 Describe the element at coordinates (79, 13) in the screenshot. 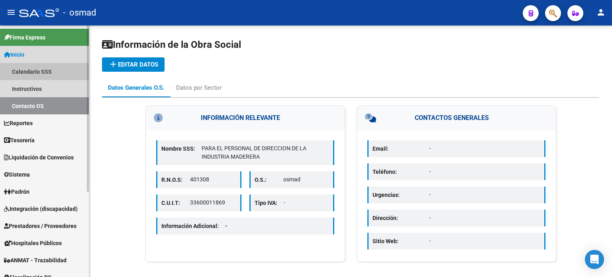

I see `span: - osmad` at that location.